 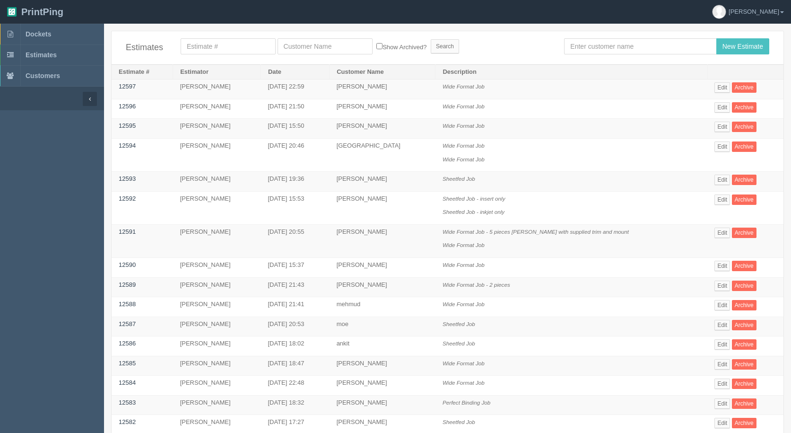 What do you see at coordinates (743, 46) in the screenshot?
I see `input: New Estimate` at bounding box center [743, 46].